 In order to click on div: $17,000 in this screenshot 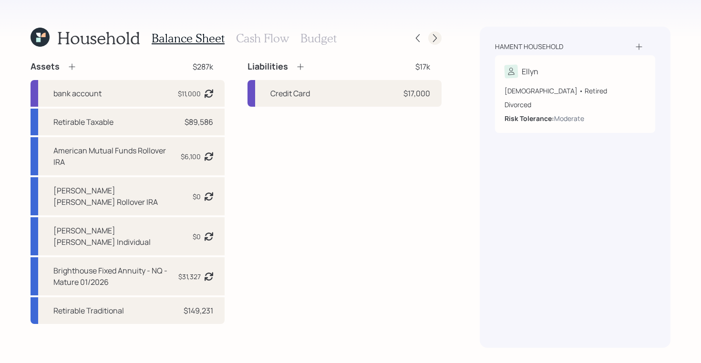, I will do `click(417, 93)`.